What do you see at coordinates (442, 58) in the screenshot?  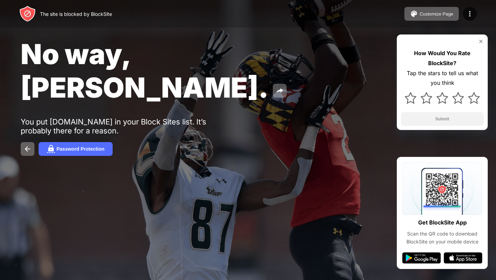 I see `div: How Would You Rate BlockSite?` at bounding box center [442, 58].